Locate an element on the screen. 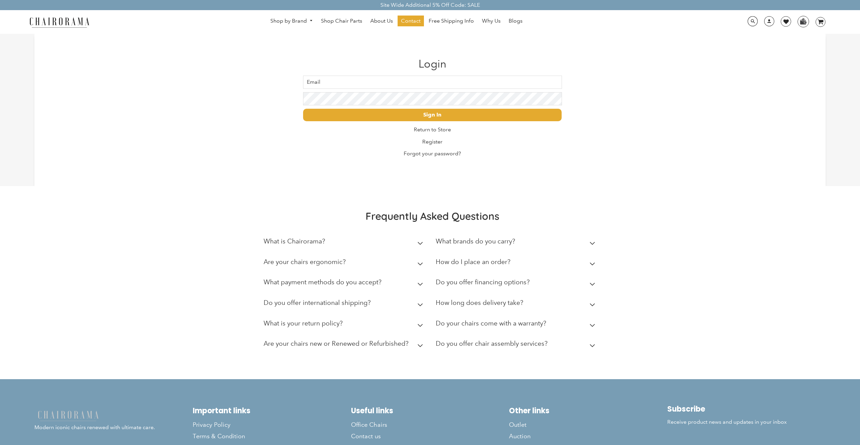 Image resolution: width=860 pixels, height=445 pixels. span: Blogs is located at coordinates (516, 21).